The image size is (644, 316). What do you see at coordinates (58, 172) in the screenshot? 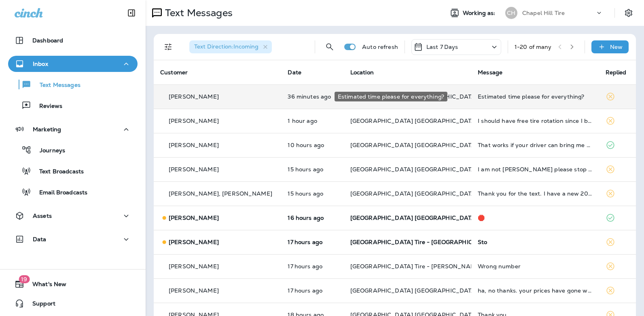
I see `p: Text Broadcasts` at bounding box center [58, 172].